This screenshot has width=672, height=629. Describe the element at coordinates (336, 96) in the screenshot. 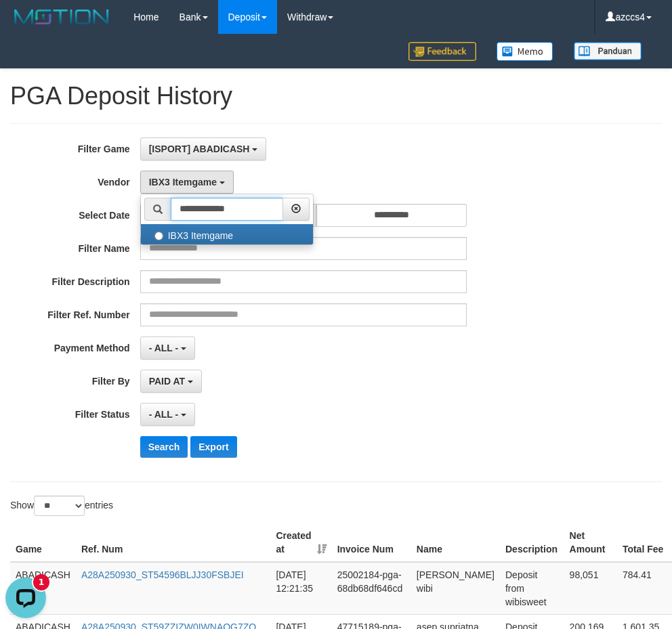

I see `h1: PGA Deposit History` at that location.